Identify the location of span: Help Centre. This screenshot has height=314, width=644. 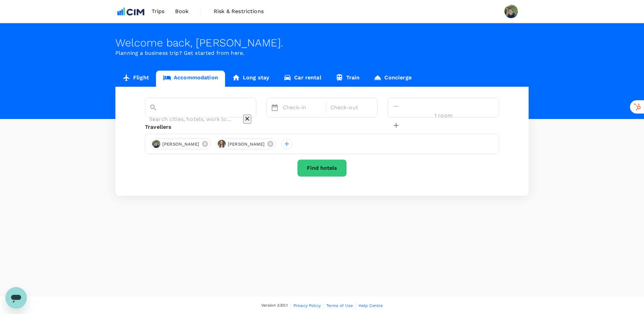
(371, 306).